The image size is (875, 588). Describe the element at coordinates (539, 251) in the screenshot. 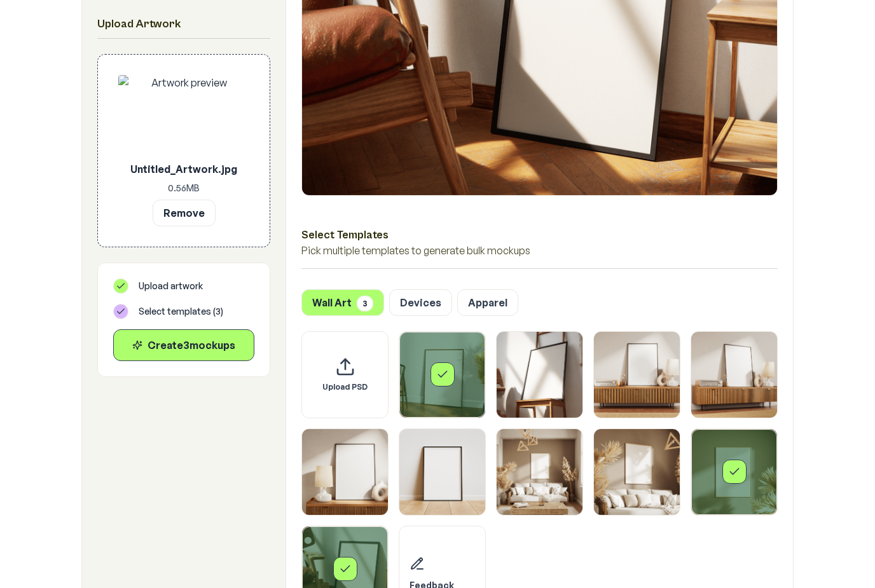

I see `p: Pick multiple templates to generate bulk mockups` at that location.